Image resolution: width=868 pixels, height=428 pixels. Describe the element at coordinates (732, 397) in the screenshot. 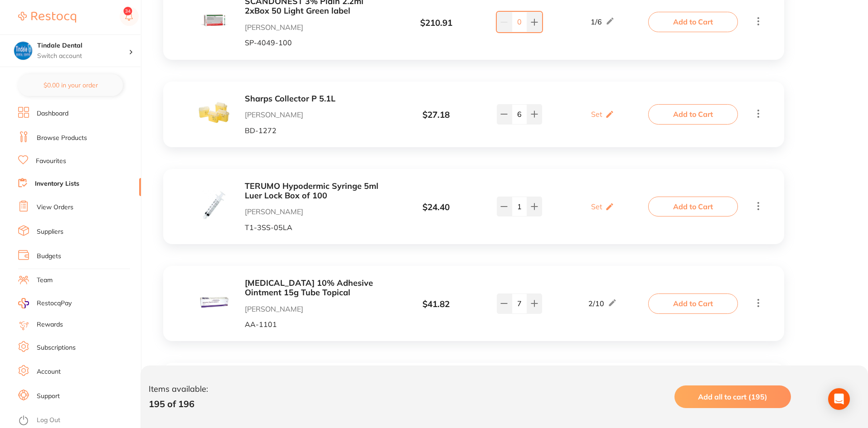

I see `button: Add all to cart (195)` at that location.